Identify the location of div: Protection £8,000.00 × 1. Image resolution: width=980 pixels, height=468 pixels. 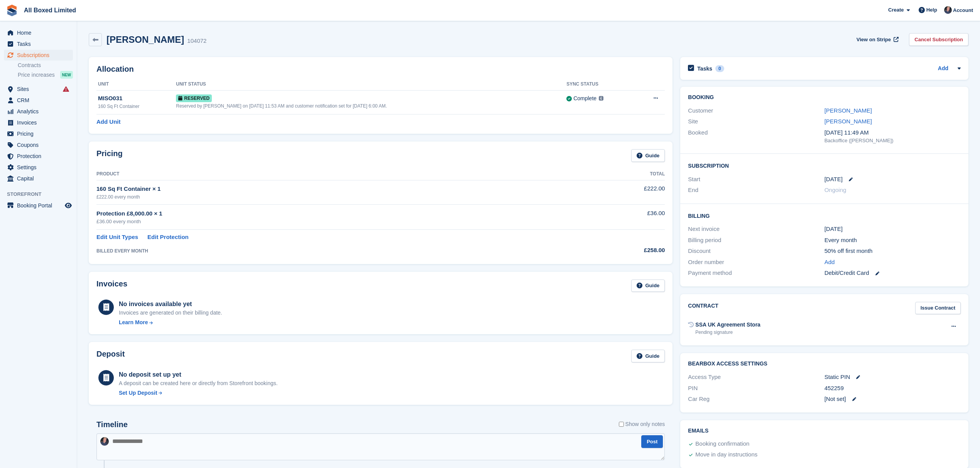
(328, 213).